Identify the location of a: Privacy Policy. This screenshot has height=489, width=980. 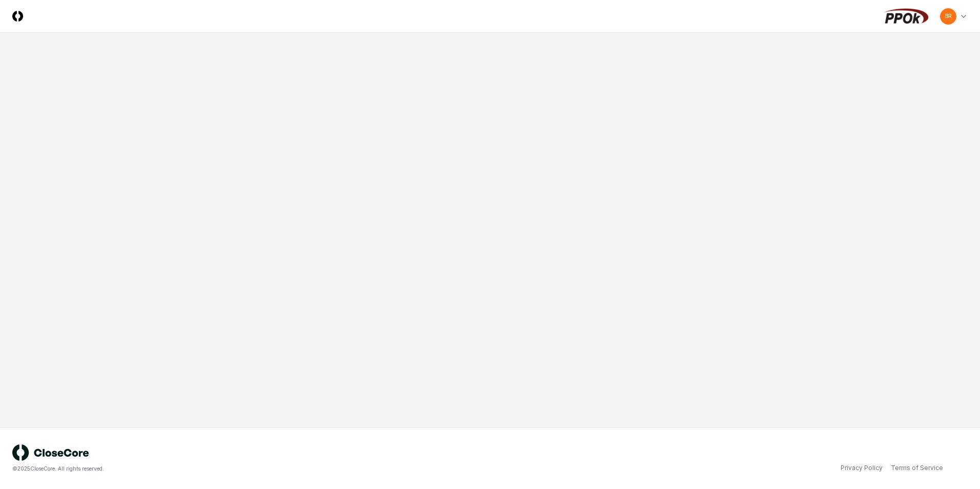
(862, 468).